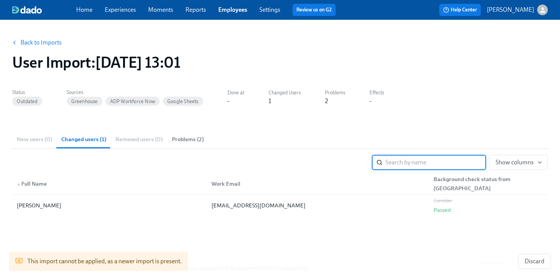  What do you see at coordinates (84, 10) in the screenshot?
I see `a: Home` at bounding box center [84, 10].